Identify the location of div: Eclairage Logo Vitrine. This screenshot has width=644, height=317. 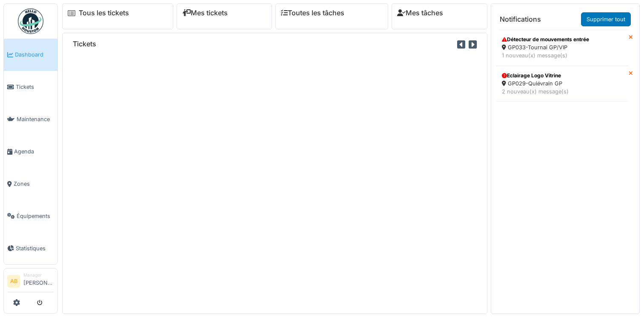
(562, 76).